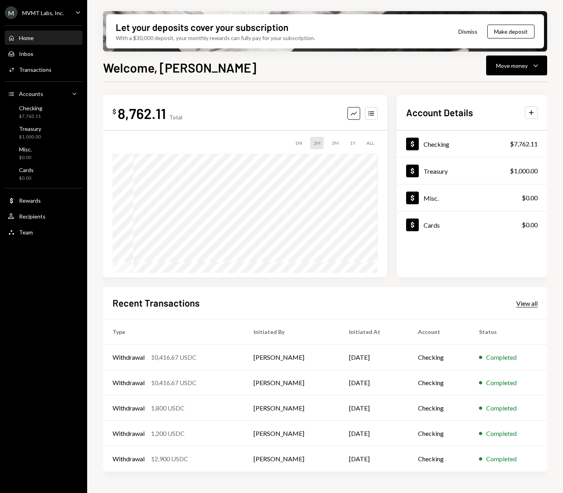 The height and width of the screenshot is (493, 563). I want to click on th: Type, so click(174, 332).